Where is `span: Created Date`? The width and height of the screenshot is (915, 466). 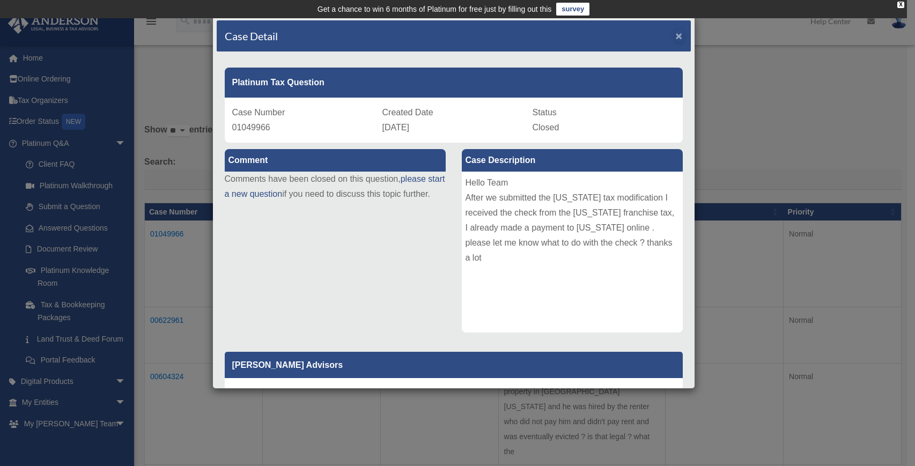
span: Created Date is located at coordinates (408, 112).